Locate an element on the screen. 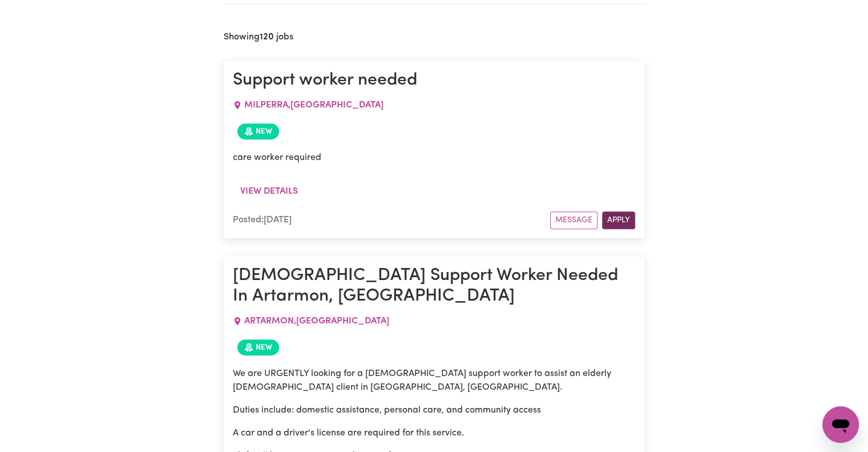  button: Apply for this job is located at coordinates (619, 220).